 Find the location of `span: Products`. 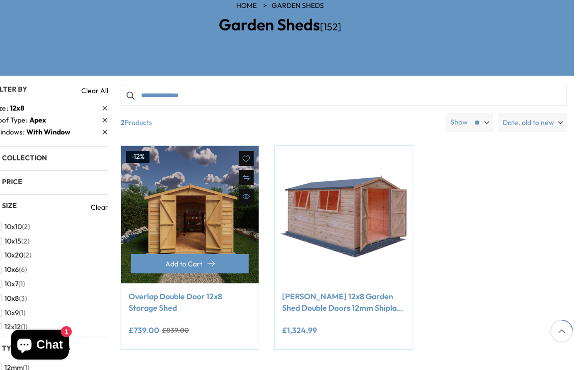

span: Products is located at coordinates (279, 123).